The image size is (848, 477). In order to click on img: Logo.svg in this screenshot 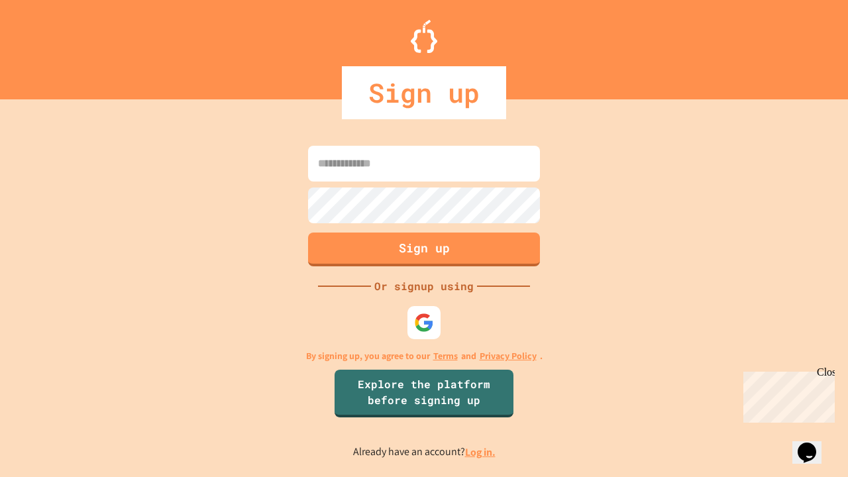, I will do `click(424, 36)`.